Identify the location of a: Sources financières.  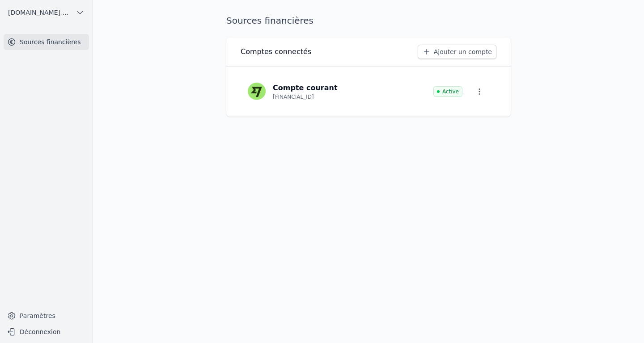
(46, 42).